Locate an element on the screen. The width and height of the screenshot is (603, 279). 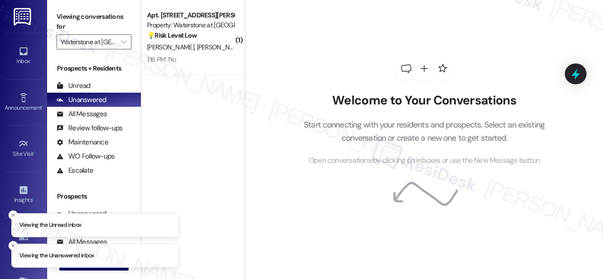
label: Viewing conversations for is located at coordinates (94, 22).